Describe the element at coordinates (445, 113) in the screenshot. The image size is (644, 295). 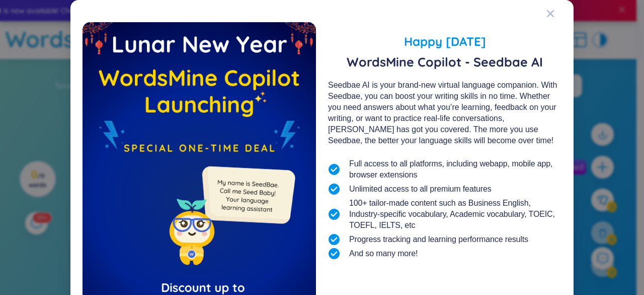
I see `div: Seedbae AI is your brand-new virtual language companion. With Seedbae, you can boost your writing...` at that location.